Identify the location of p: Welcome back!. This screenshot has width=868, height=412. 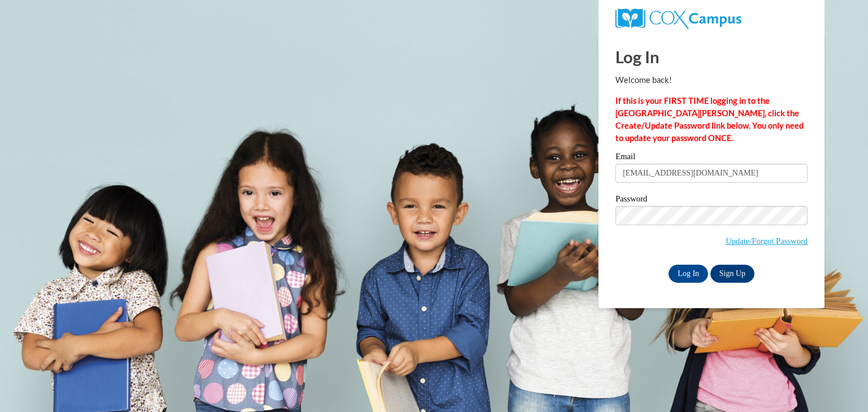
(711, 80).